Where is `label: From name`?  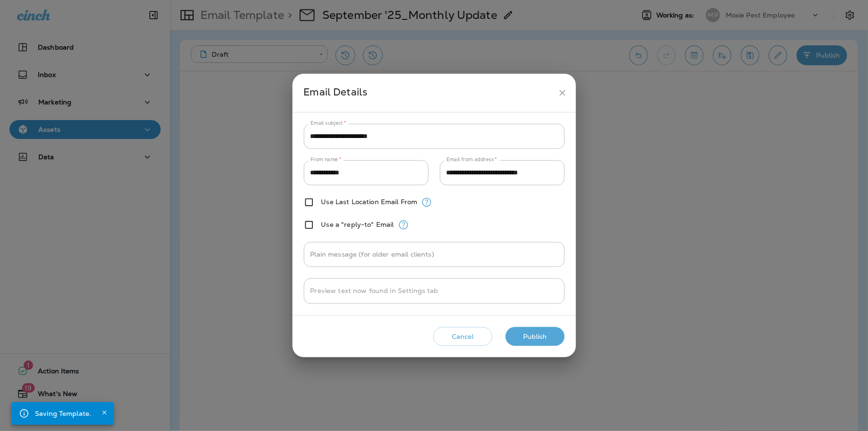
label: From name is located at coordinates (326, 160).